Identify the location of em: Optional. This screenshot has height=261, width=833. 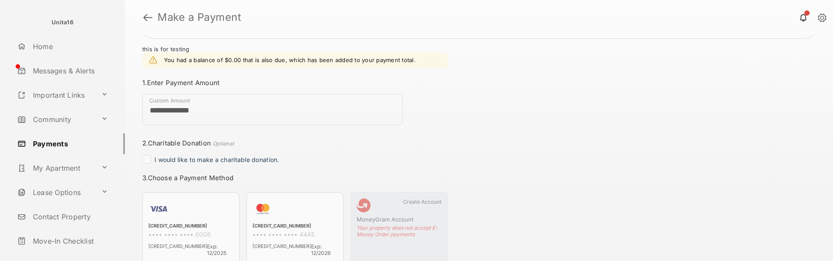
(223, 143).